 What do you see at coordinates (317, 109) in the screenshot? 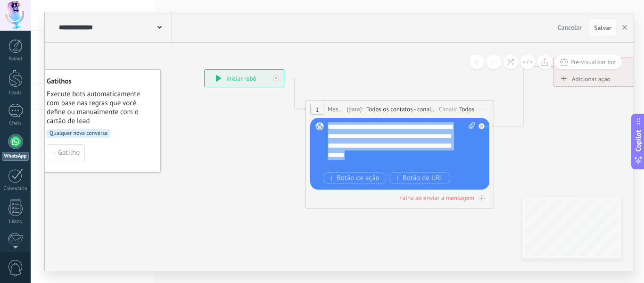
I see `span: 1` at bounding box center [317, 109].